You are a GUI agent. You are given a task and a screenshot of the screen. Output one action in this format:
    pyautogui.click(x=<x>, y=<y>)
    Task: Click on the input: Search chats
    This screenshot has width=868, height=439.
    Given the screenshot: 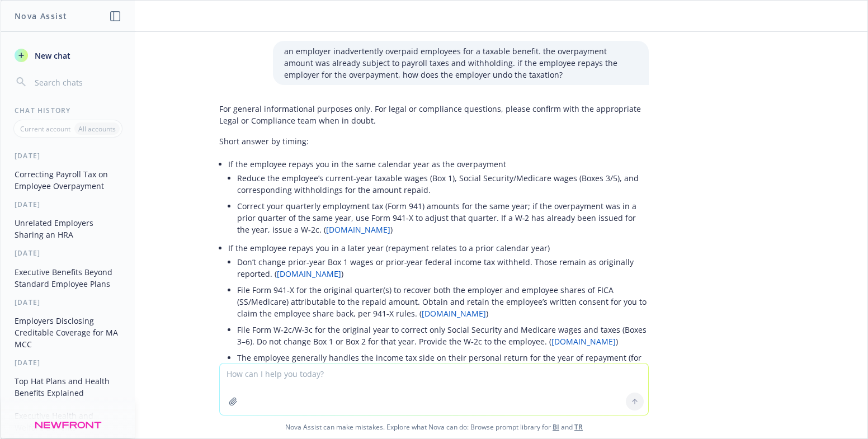 What is the action you would take?
    pyautogui.click(x=77, y=82)
    